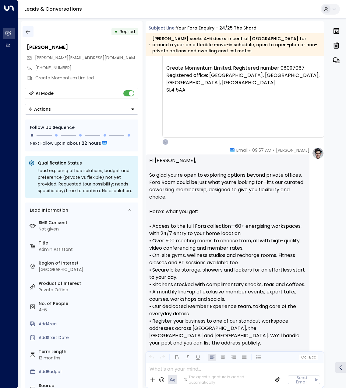 The height and width of the screenshot is (388, 346). Describe the element at coordinates (127, 32) in the screenshot. I see `span: Replied` at that location.